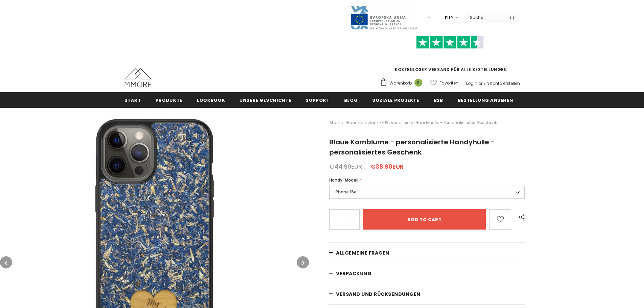  I want to click on a: Warenkorb 0, so click(403, 83).